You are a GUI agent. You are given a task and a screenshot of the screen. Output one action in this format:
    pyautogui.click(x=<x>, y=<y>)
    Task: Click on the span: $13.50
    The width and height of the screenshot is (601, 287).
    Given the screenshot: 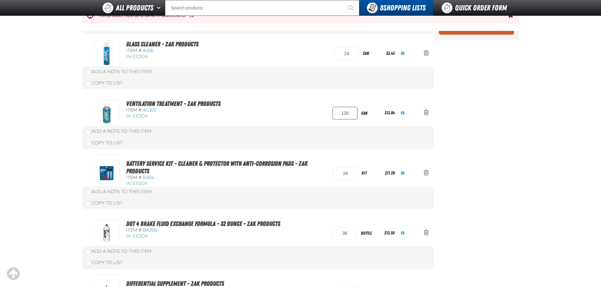 What is the action you would take?
    pyautogui.click(x=389, y=233)
    